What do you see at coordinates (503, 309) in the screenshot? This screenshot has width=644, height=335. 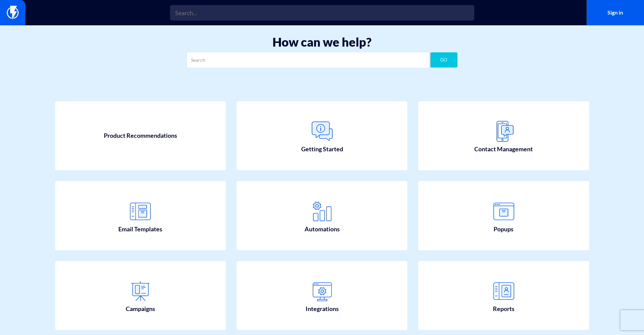 I see `span: Reports` at bounding box center [503, 309].